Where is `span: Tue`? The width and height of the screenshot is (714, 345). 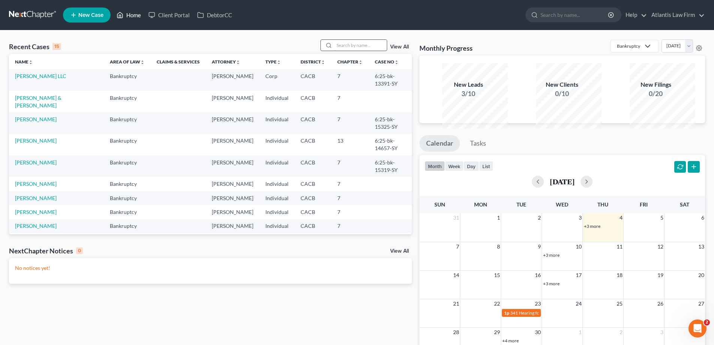 span: Tue is located at coordinates (522, 204).